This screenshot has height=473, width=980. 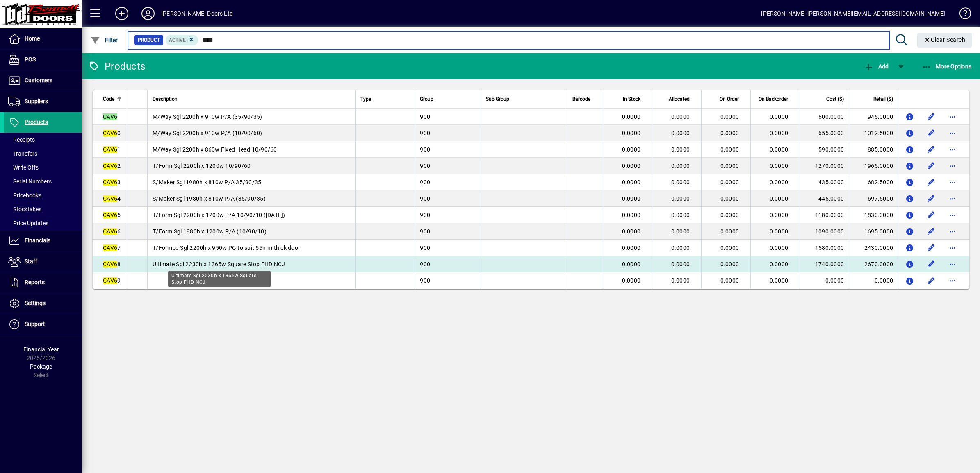 I want to click on div: Ultimate Sgl 2230h x 1365w Square Stop FHD NCJ, so click(x=220, y=279).